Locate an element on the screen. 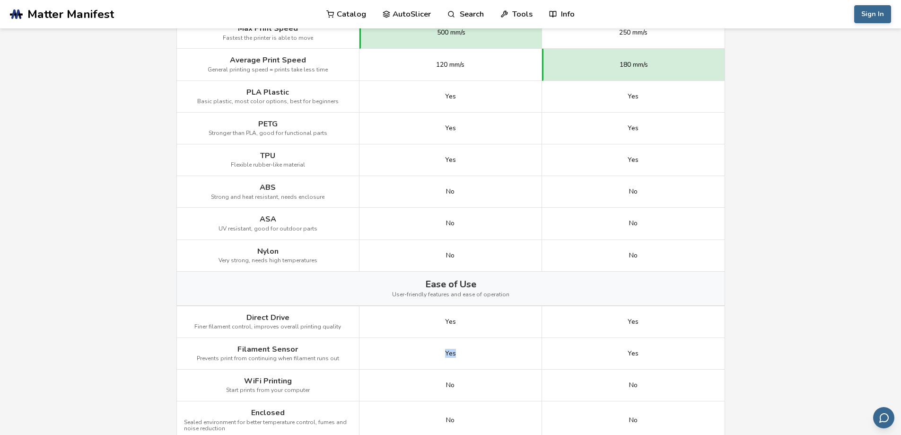 The width and height of the screenshot is (901, 435). span: Ease of Use is located at coordinates (451, 284).